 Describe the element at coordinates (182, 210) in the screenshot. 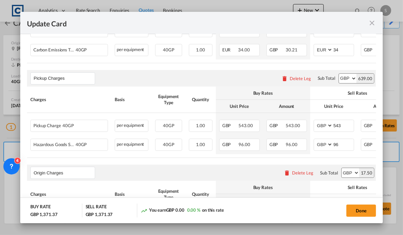

I see `div: You earn on this rate` at that location.